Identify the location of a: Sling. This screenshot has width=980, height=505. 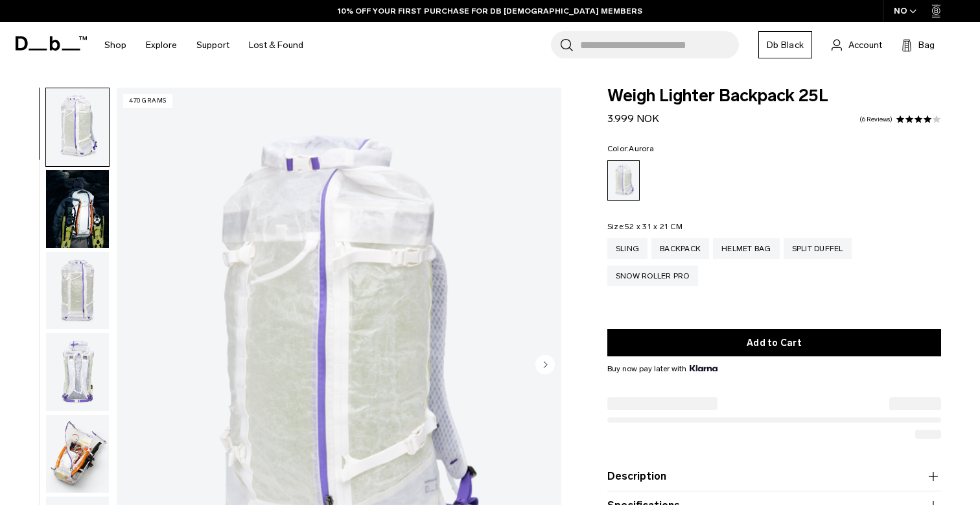
(628, 248).